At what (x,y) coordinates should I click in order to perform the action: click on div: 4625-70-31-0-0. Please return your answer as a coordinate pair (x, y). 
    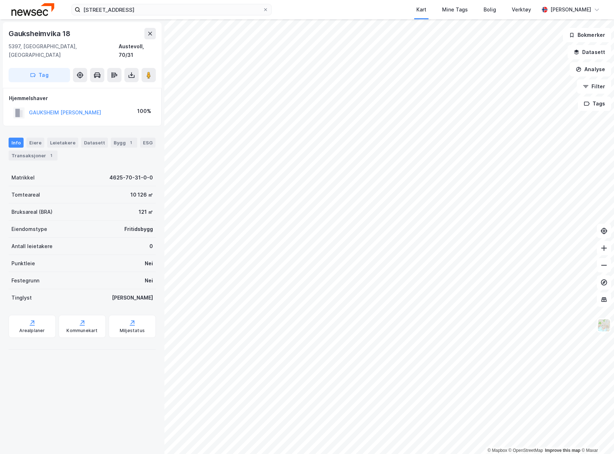
    Looking at the image, I should click on (131, 178).